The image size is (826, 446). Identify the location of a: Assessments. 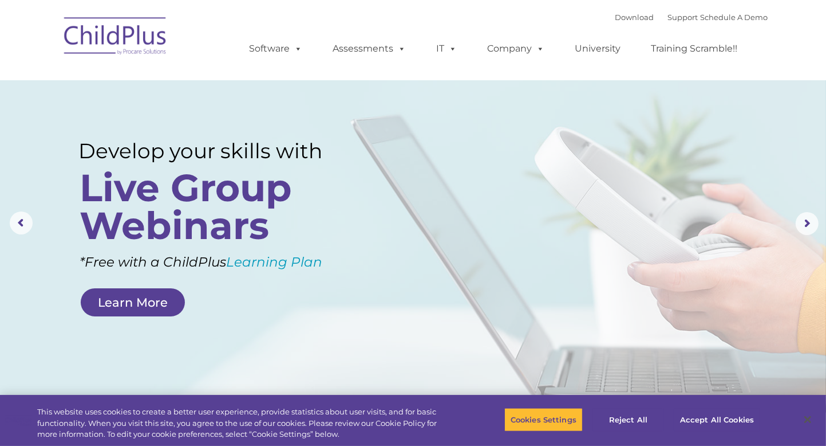
(370, 49).